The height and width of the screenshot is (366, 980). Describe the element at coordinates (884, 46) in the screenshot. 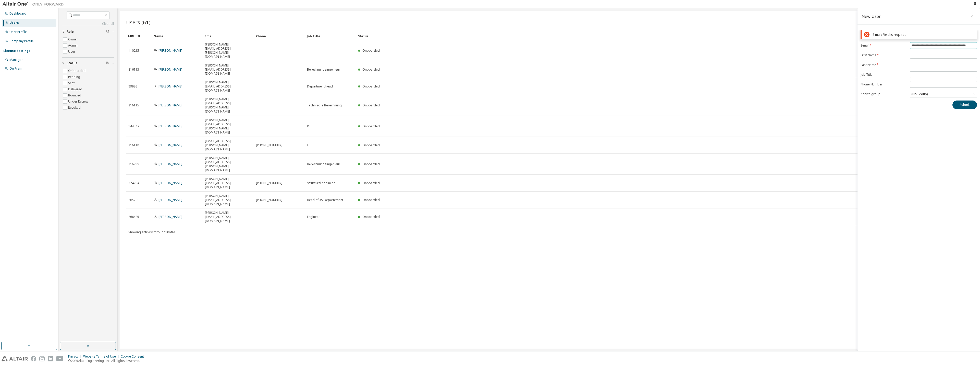

I see `label: E-mail` at that location.